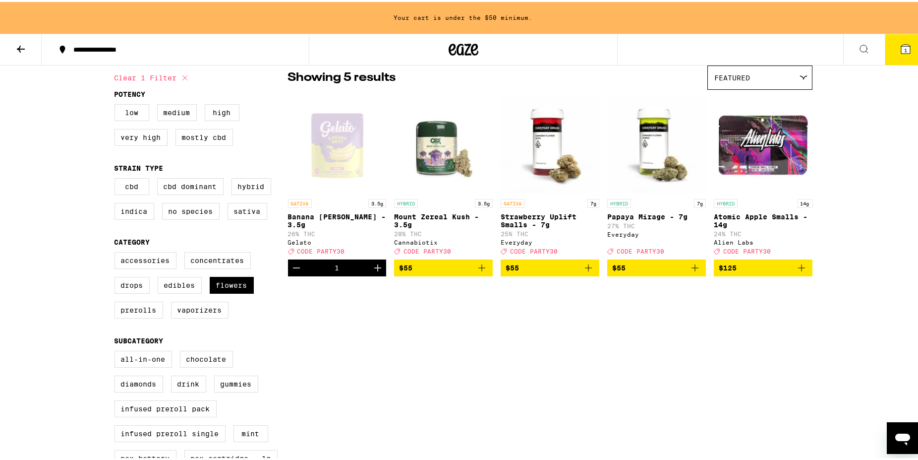 The width and height of the screenshot is (918, 460). Describe the element at coordinates (141, 135) in the screenshot. I see `label: Very High` at that location.